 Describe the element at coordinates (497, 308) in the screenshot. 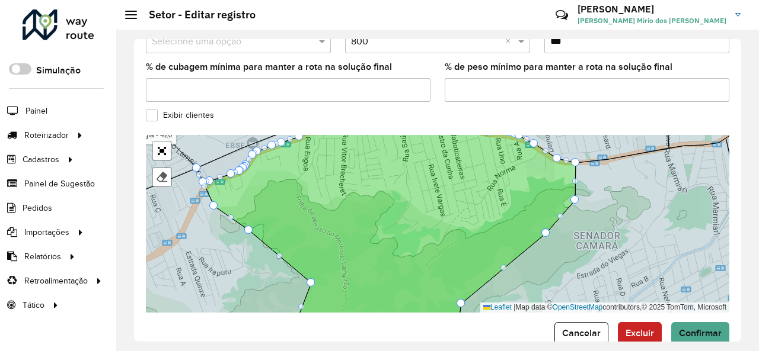

I see `a: Leaflet` at that location.